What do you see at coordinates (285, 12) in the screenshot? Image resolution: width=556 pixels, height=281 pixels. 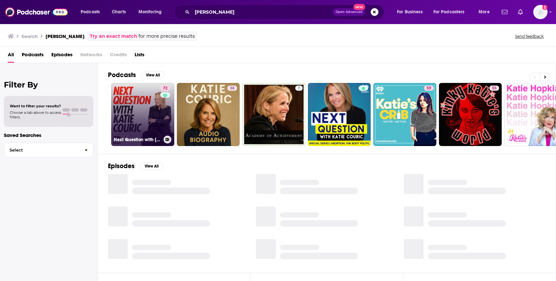 I see `div: Search podcasts, credits, & more...` at bounding box center [285, 12].